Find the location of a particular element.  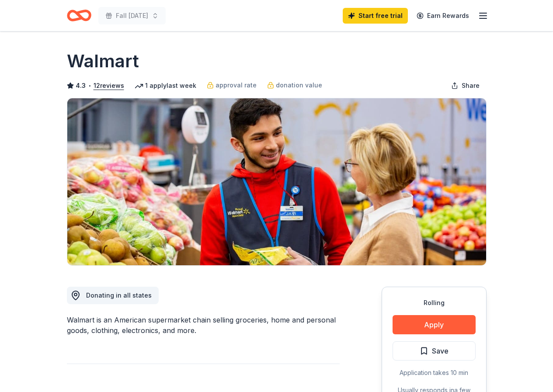

a: Home is located at coordinates (79, 15).